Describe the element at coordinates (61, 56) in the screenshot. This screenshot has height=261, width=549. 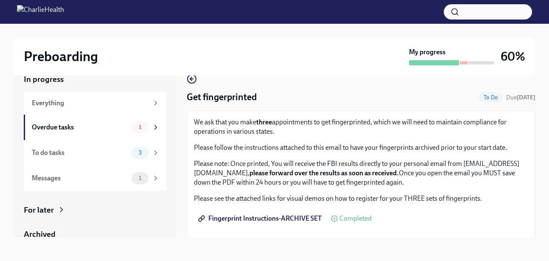
I see `h2: Preboarding` at that location.